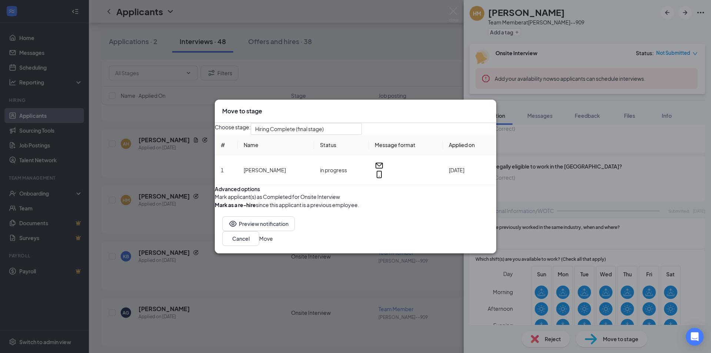 This screenshot has width=711, height=353. I want to click on span: Choose stage:, so click(233, 129).